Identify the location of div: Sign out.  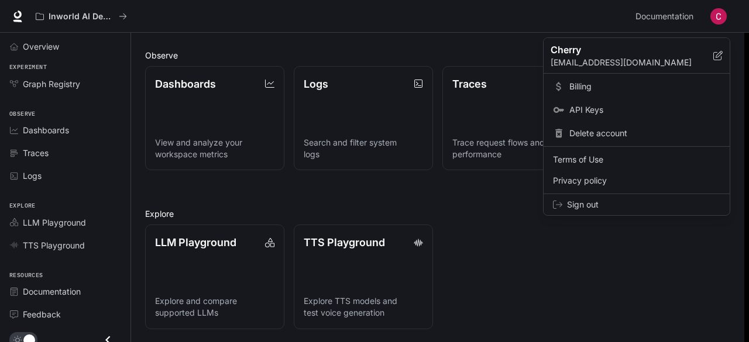
(637, 205).